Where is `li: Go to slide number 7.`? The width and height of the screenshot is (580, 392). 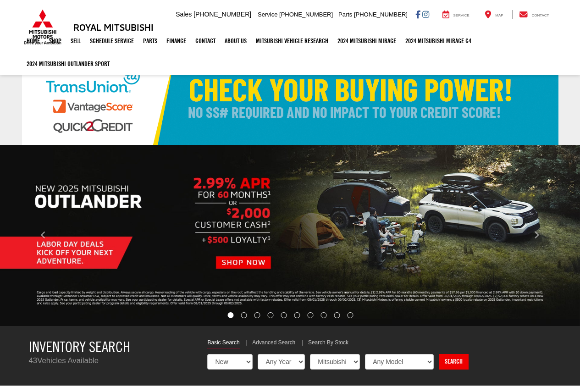
li: Go to slide number 7. is located at coordinates (310, 315).